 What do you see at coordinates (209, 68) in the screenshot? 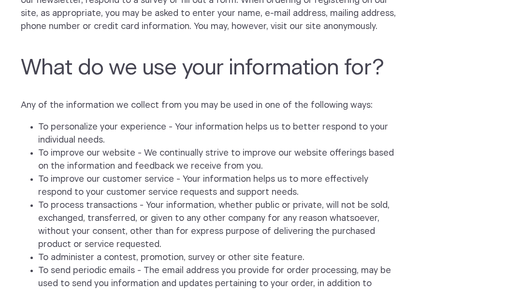
I see `h3: What do we use your information for?` at bounding box center [209, 68].